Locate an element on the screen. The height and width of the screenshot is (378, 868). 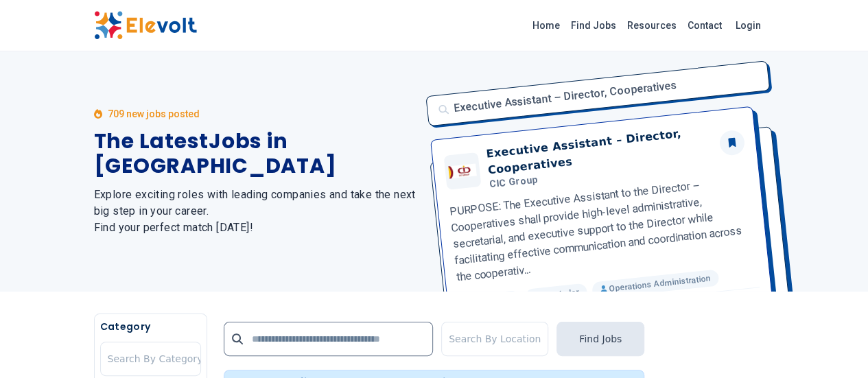
a: Find Jobs is located at coordinates (593, 26).